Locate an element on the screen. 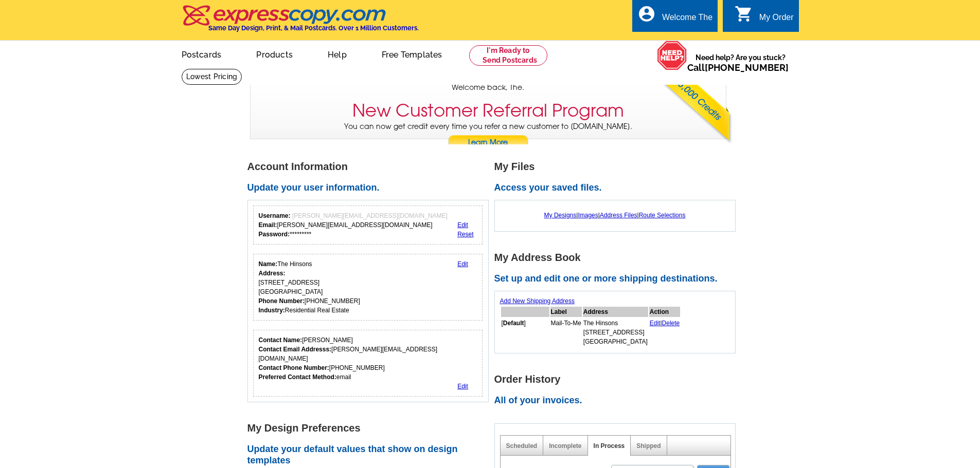 Image resolution: width=980 pixels, height=468 pixels. strong: Address: is located at coordinates (273, 273).